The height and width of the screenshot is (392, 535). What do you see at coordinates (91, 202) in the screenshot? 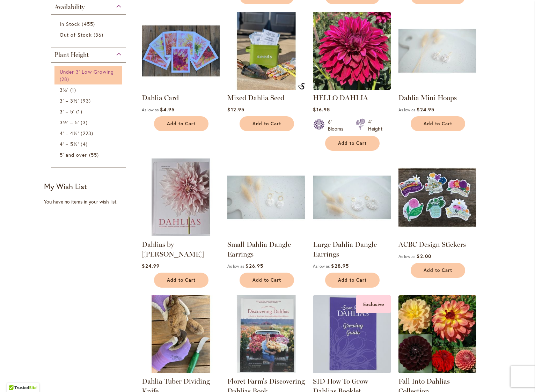
I see `div: You have no items in your wish list.` at bounding box center [91, 202].